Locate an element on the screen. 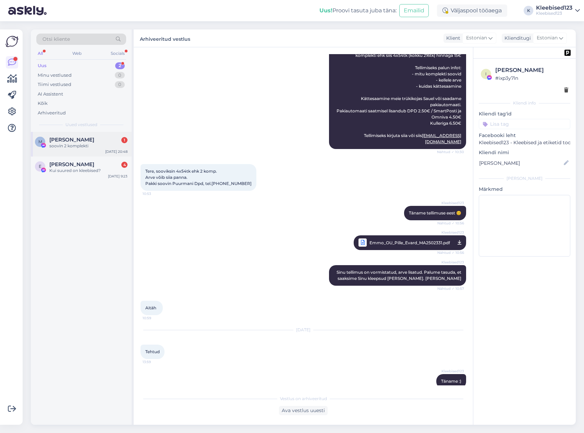  span: Tehtud is located at coordinates (153, 352).